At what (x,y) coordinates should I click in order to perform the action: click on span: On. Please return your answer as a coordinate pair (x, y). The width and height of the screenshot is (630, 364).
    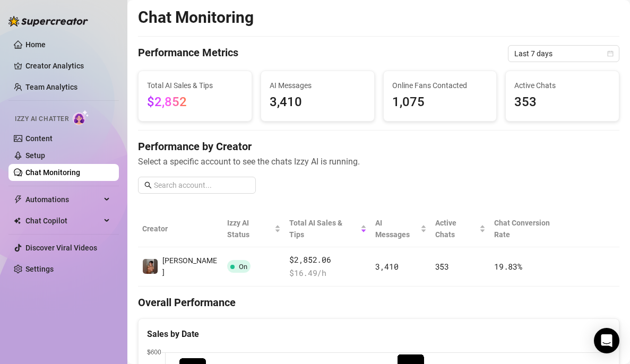
    Looking at the image, I should click on (243, 267).